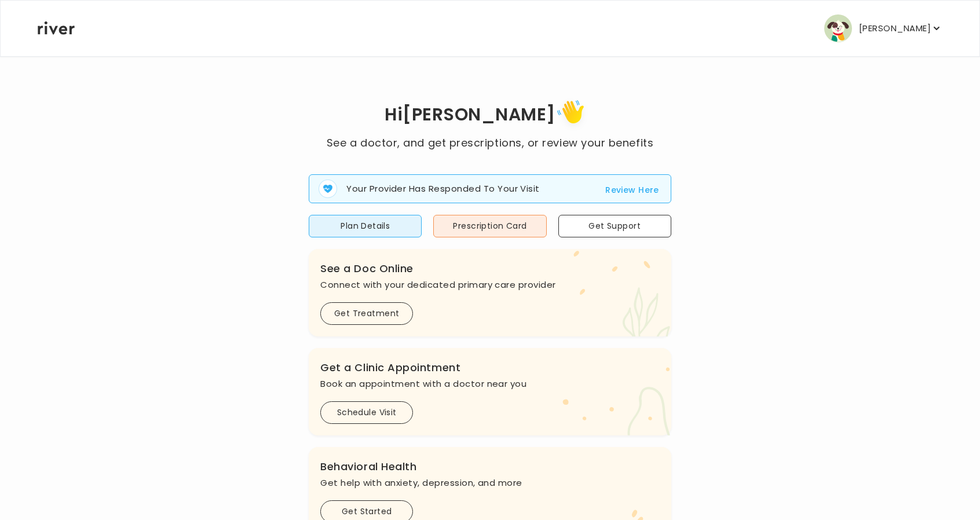 The image size is (980, 520). What do you see at coordinates (490, 143) in the screenshot?
I see `p: See a doctor, and get prescriptions, or review your benefits` at bounding box center [490, 143].